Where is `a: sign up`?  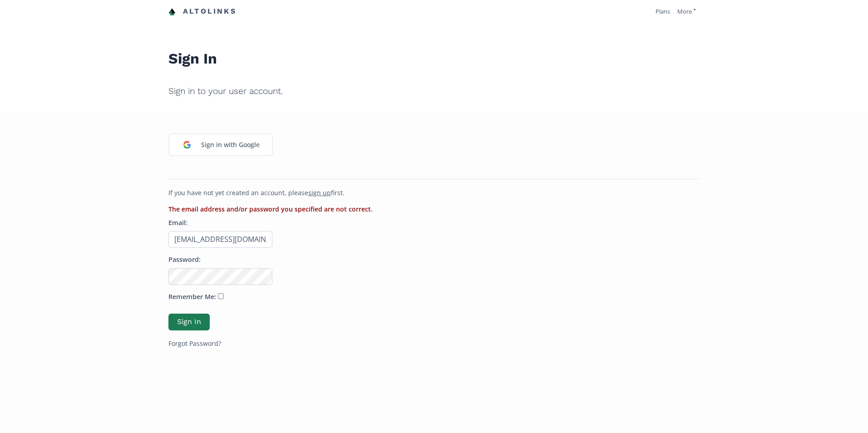 a: sign up is located at coordinates (320, 193).